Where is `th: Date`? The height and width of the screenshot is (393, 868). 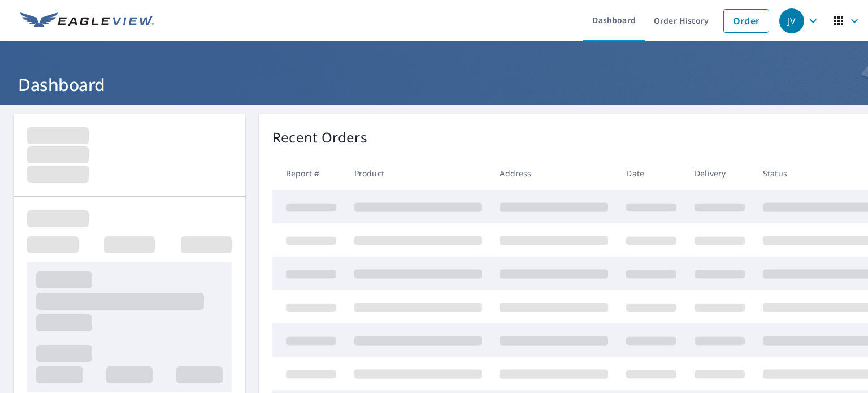 th: Date is located at coordinates (651, 173).